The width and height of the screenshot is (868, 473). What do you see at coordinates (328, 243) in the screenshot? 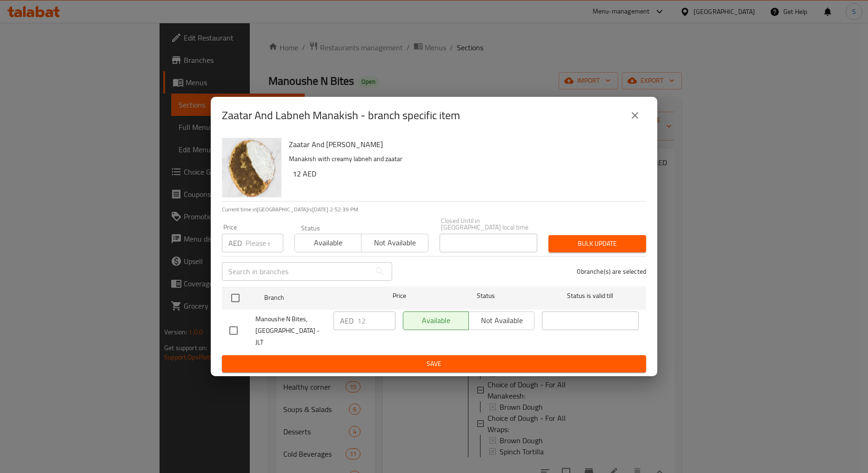
I see `span: Available` at bounding box center [328, 243].